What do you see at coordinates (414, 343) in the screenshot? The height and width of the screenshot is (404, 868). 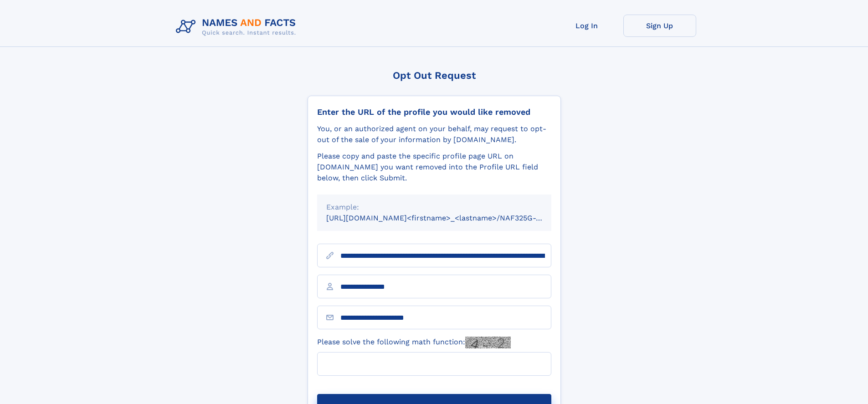 I see `label: Please solve the following math function:` at bounding box center [414, 343].